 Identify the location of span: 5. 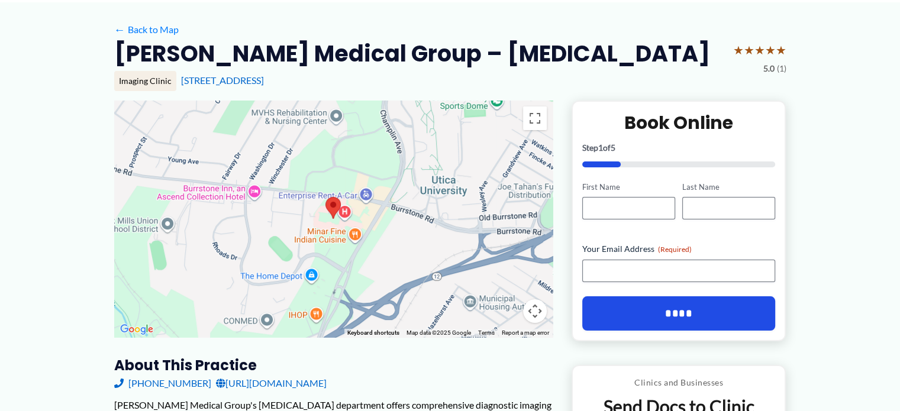
(613, 147).